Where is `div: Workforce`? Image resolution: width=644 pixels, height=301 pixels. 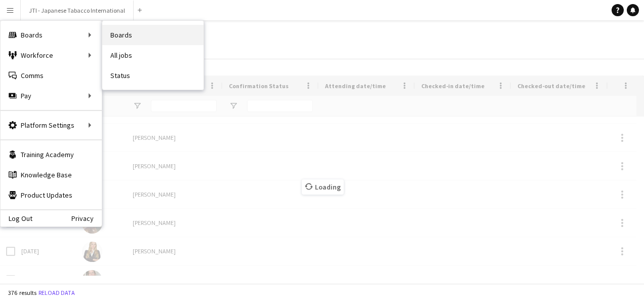
div: Workforce is located at coordinates (51, 55).